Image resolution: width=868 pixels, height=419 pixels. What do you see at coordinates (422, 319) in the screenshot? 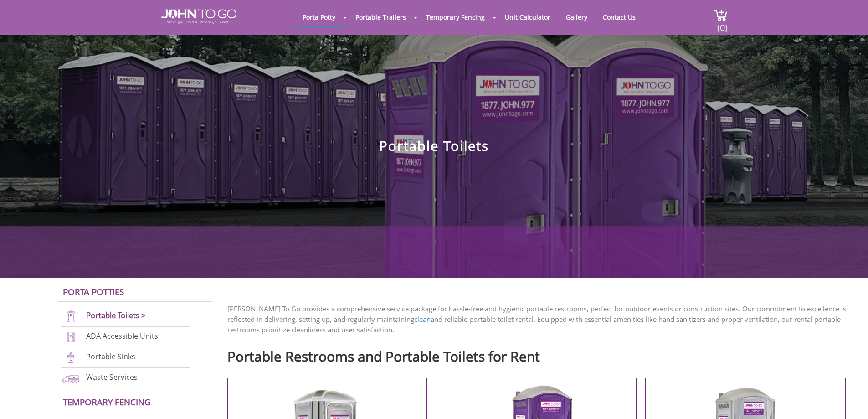
I see `a: clean` at bounding box center [422, 319].